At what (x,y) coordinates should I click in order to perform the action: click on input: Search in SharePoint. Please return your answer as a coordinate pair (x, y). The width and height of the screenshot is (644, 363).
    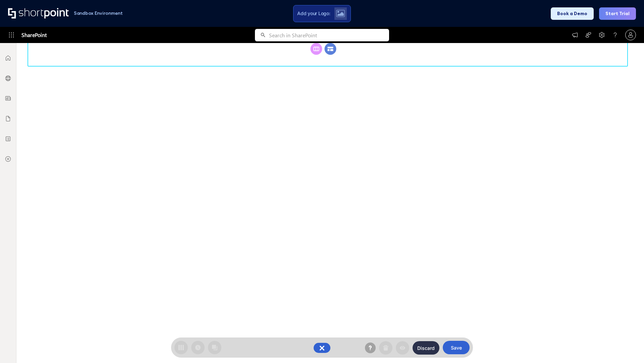
    Looking at the image, I should click on (329, 35).